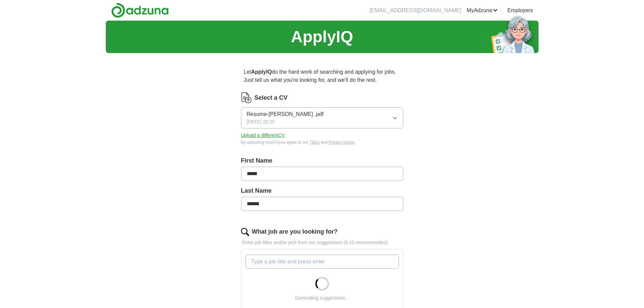 Image resolution: width=644 pixels, height=308 pixels. I want to click on h1: ApplyIQ, so click(322, 37).